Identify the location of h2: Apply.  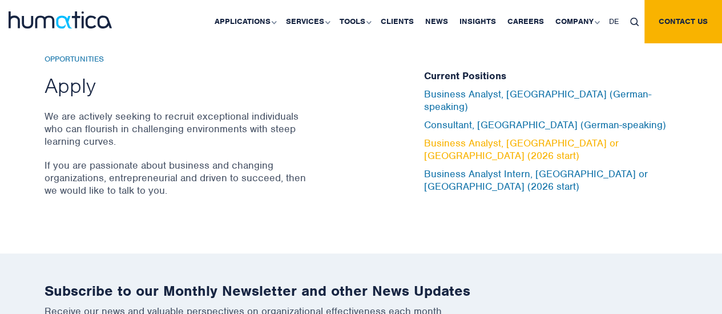
(177, 86).